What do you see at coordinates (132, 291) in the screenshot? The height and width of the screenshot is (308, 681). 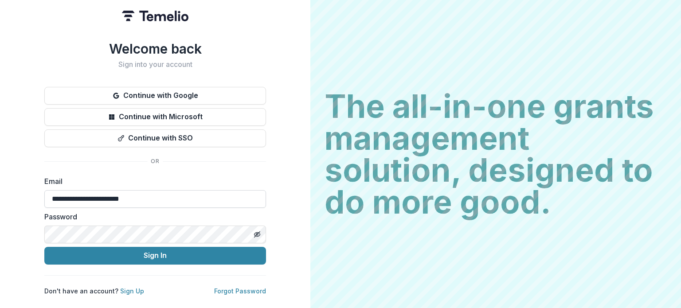 I see `a: Sign Up` at bounding box center [132, 291].